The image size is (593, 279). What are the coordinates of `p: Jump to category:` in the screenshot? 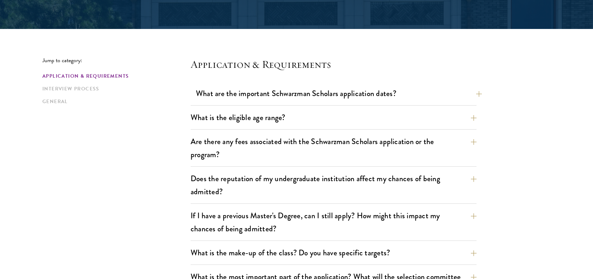 It's located at (117, 60).